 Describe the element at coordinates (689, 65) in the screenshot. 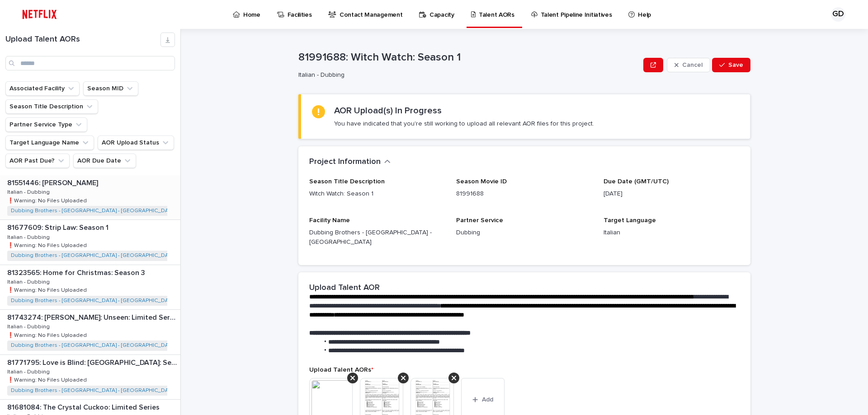

I see `button: Cancel` at that location.